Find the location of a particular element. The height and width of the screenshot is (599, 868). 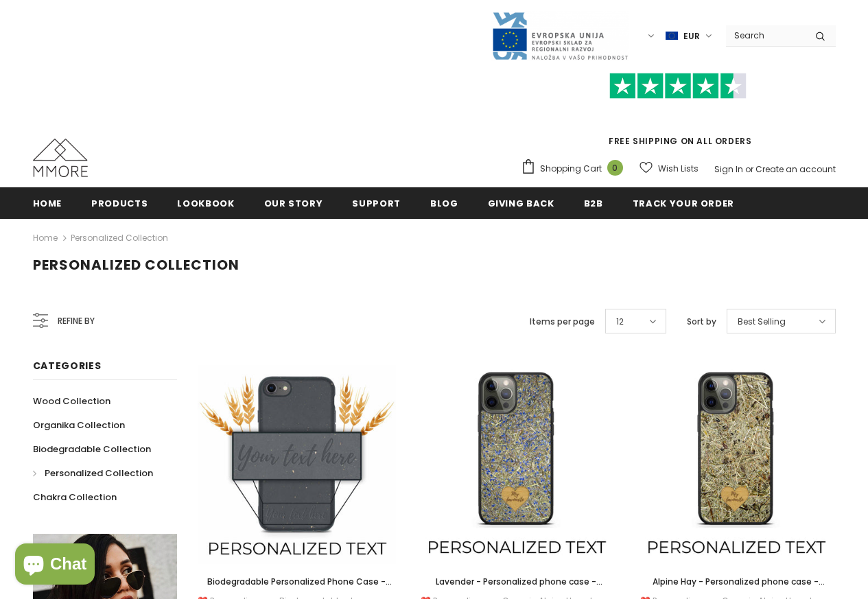

a: Javni Razpis is located at coordinates (560, 35).